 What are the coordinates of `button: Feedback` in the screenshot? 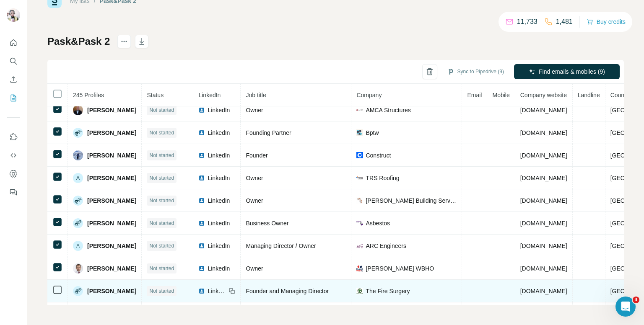 It's located at (13, 192).